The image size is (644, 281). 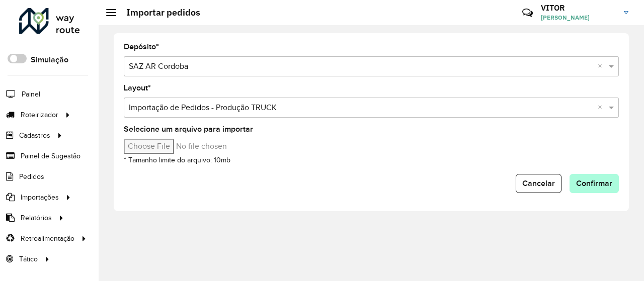 What do you see at coordinates (36, 218) in the screenshot?
I see `span: Relatórios` at bounding box center [36, 218].